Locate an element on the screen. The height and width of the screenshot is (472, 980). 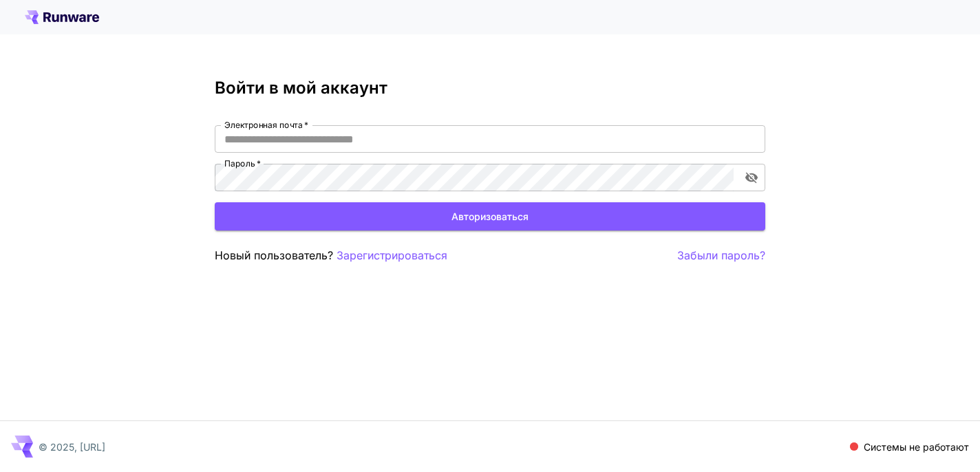
font: Системы не работают is located at coordinates (916, 446).